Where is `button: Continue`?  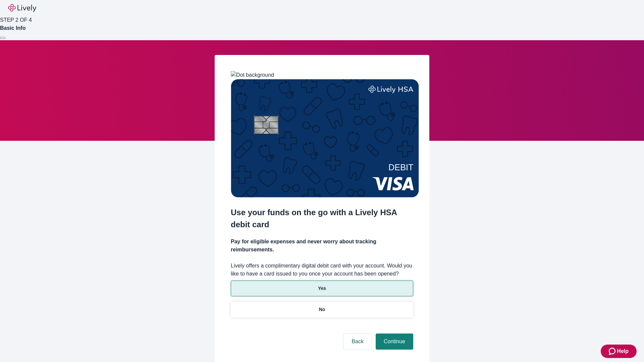 button: Continue is located at coordinates (394, 342).